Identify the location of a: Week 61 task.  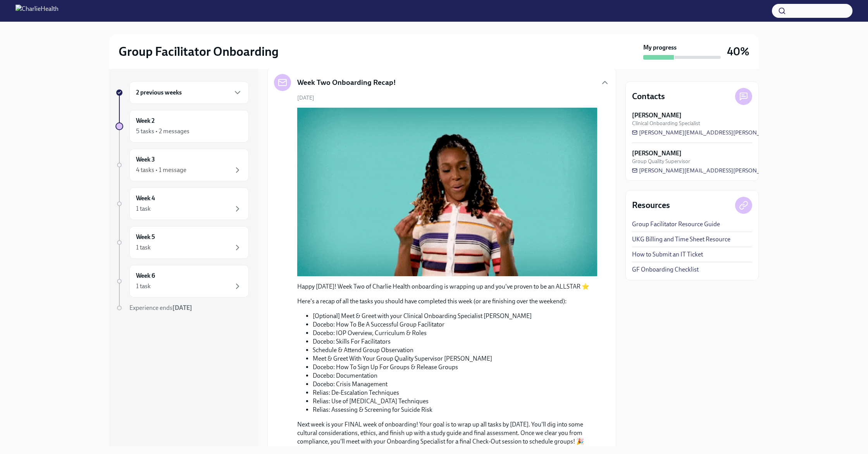
(182, 282).